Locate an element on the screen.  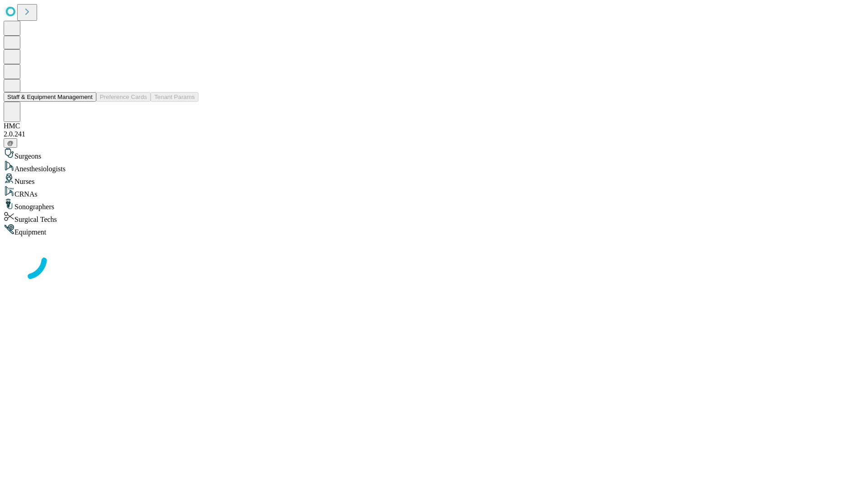
div: Surgical Techs is located at coordinates (434, 218).